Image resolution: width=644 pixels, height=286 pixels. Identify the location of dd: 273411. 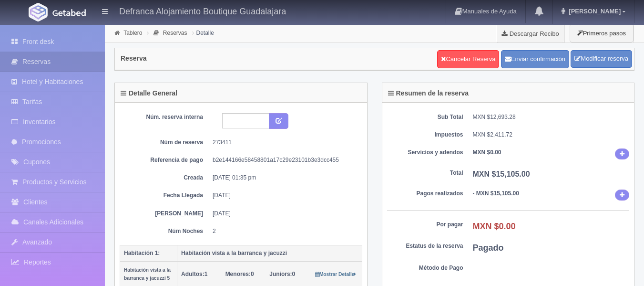
(284, 142).